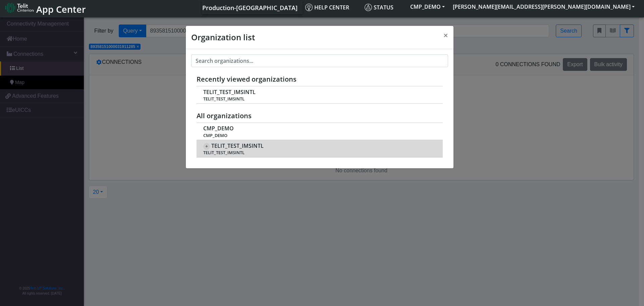 The height and width of the screenshot is (306, 644). Describe the element at coordinates (319, 79) in the screenshot. I see `h5: Recently viewed organizations` at that location.